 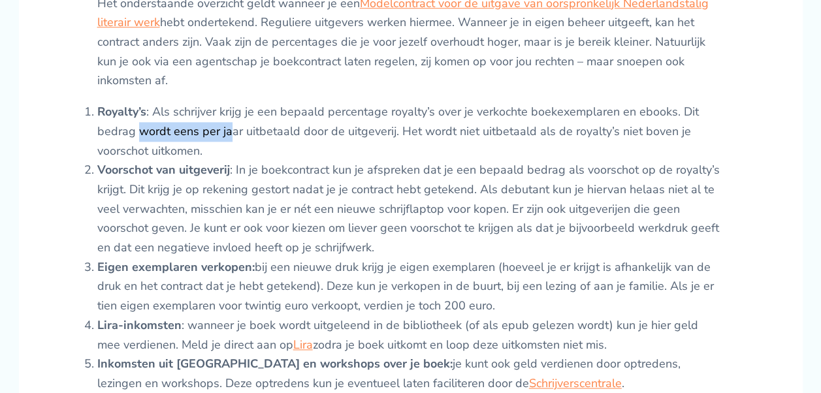 What do you see at coordinates (303, 345) in the screenshot?
I see `a: Lira` at bounding box center [303, 345].